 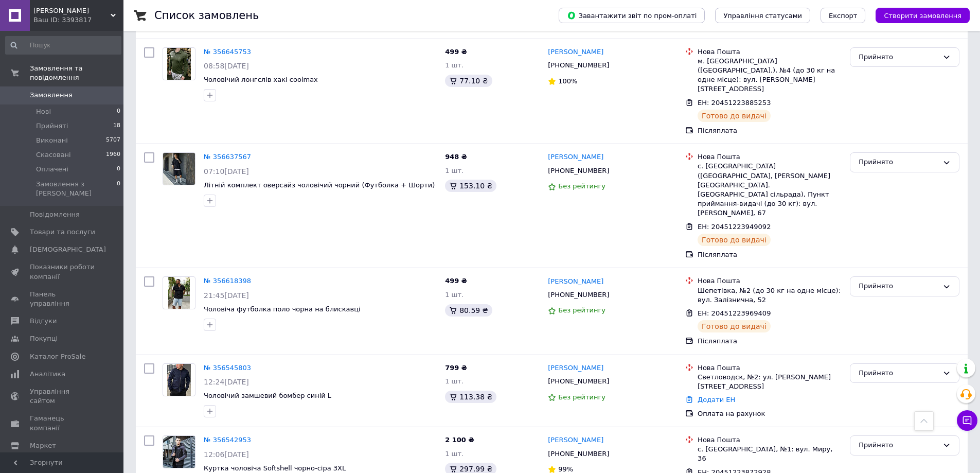 I want to click on span: Каталог ProSale, so click(x=58, y=357).